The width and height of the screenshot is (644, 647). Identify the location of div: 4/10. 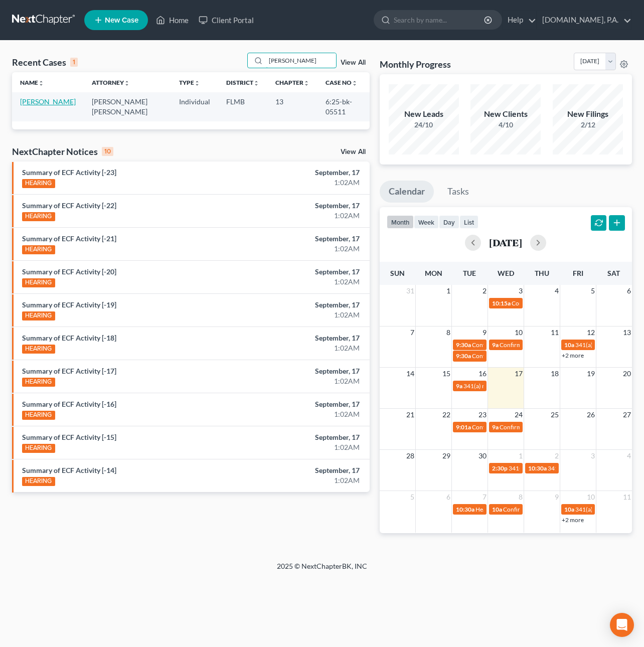
(506, 125).